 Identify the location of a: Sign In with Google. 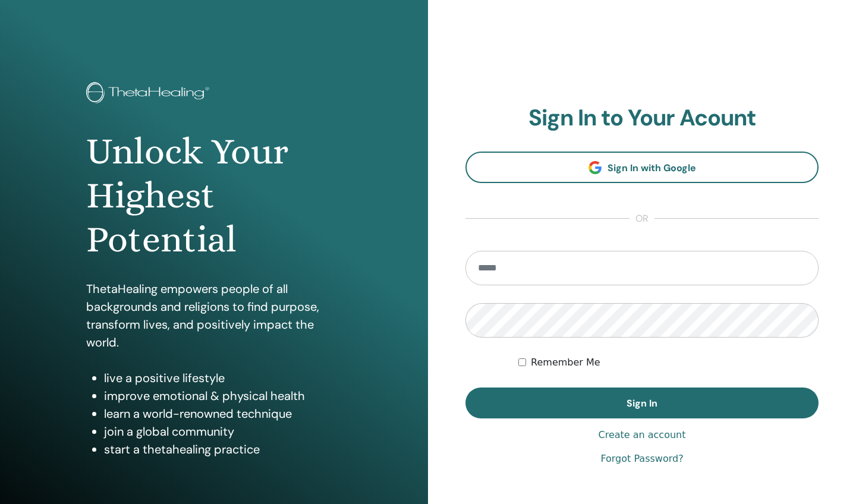
(642, 167).